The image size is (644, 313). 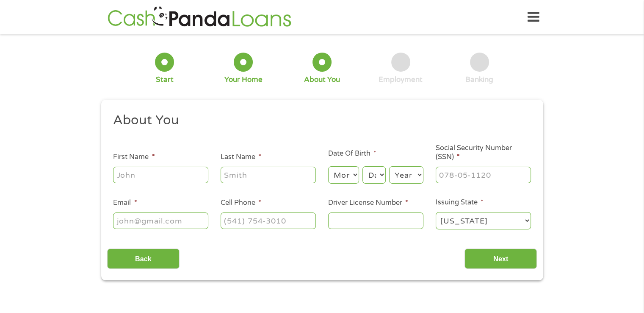 What do you see at coordinates (268, 220) in the screenshot?
I see `input: (541) 754-3010` at bounding box center [268, 220].